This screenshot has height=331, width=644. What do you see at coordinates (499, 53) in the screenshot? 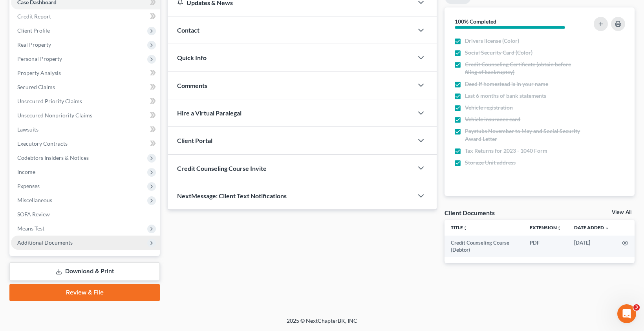
I see `span: Social Security Card (Color)` at bounding box center [499, 53].